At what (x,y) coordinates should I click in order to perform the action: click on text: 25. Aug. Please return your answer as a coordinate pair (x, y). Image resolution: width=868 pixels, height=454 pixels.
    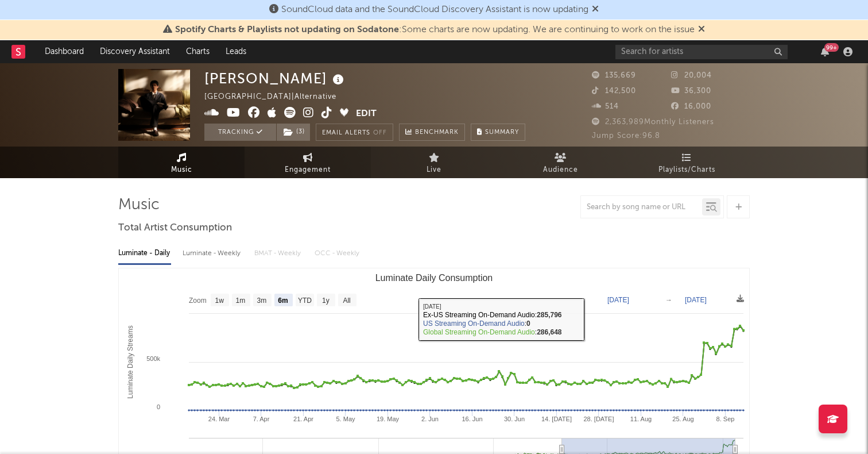
    Looking at the image, I should click on (683, 419).